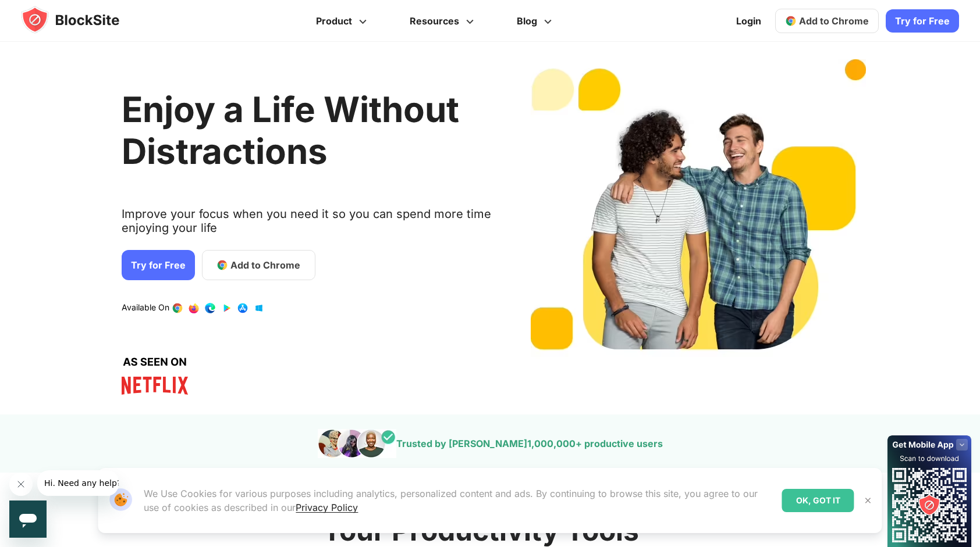 This screenshot has height=547, width=980. I want to click on span: Hi. Need any help?, so click(45, 13).